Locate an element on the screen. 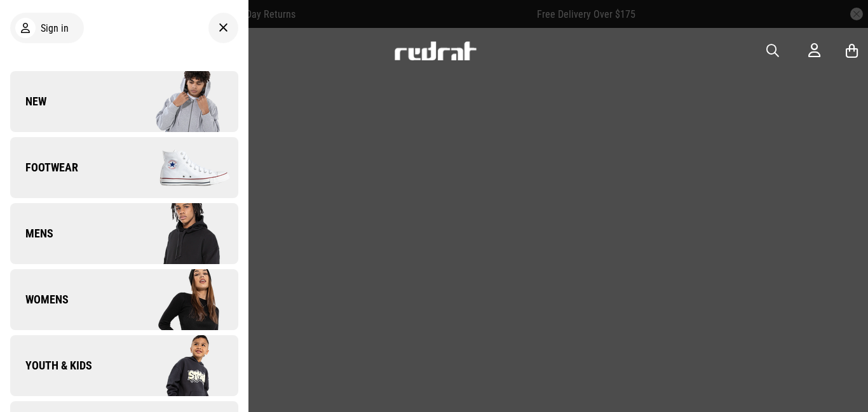 The width and height of the screenshot is (868, 412). span: Sign in is located at coordinates (54, 28).